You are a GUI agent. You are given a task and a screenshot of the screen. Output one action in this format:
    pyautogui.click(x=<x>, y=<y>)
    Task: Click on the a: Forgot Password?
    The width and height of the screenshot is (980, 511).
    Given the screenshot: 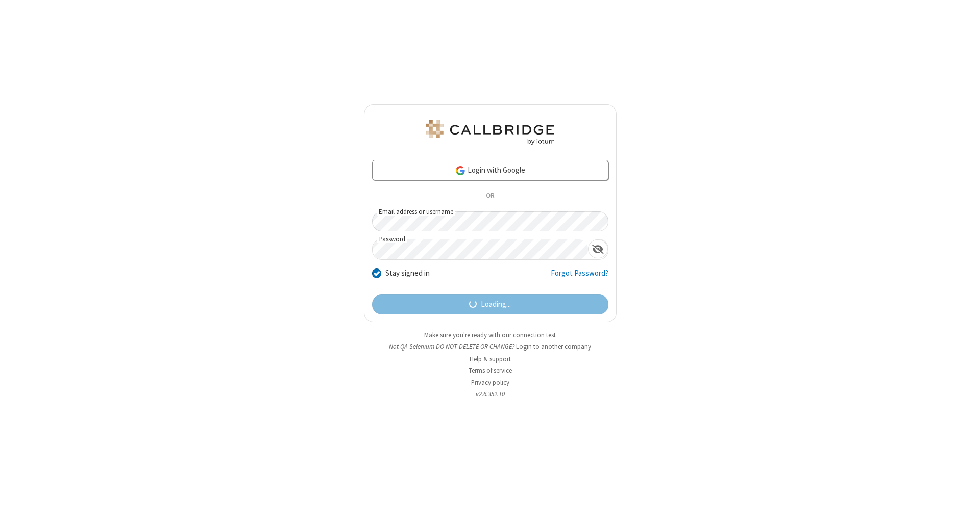 What is the action you would take?
    pyautogui.click(x=579, y=277)
    